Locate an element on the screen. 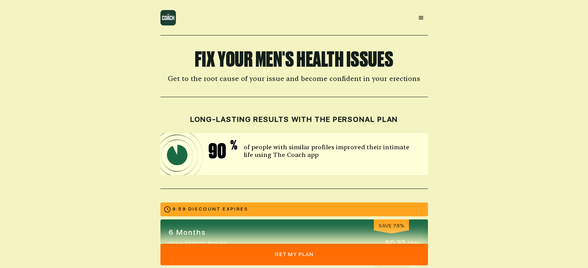 This screenshot has width=588, height=268. img: logo is located at coordinates (168, 18).